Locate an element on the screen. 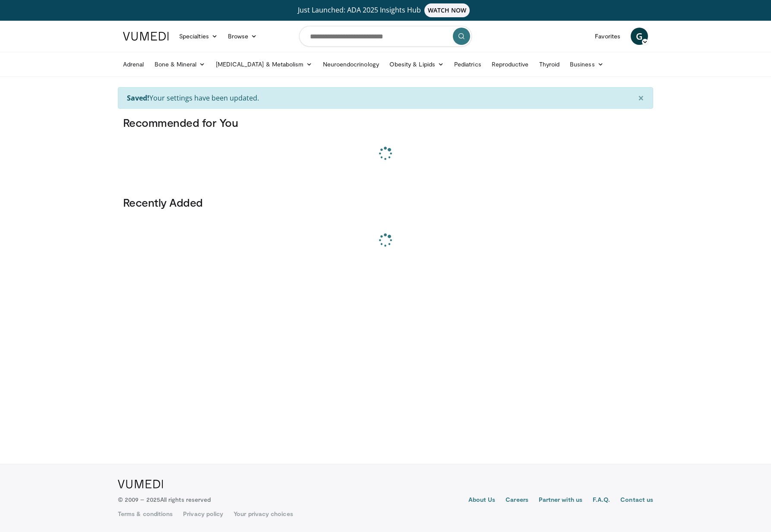 This screenshot has height=532, width=771. h3: Recently Added is located at coordinates (386, 203).